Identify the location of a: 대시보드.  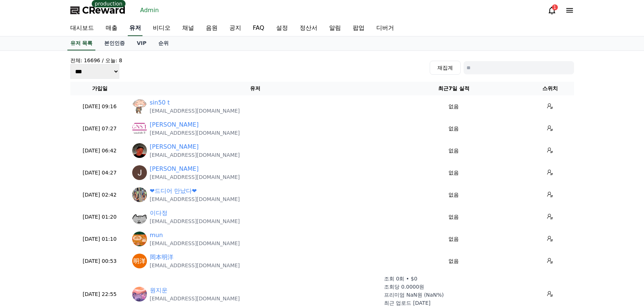
(82, 28).